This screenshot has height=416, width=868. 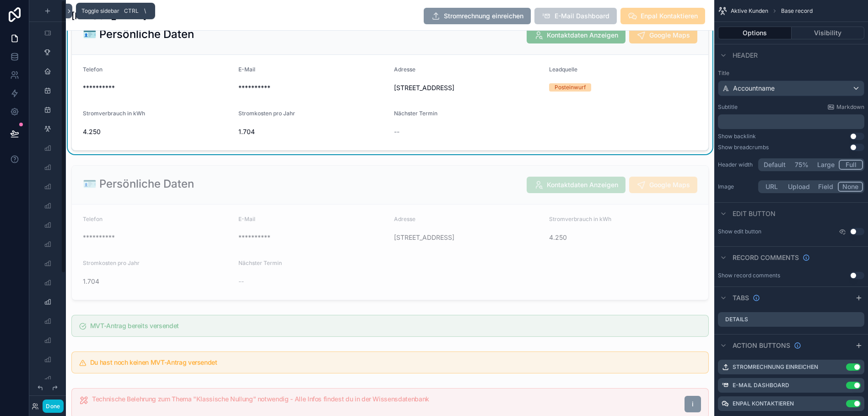 I want to click on span: 4.250, so click(x=157, y=132).